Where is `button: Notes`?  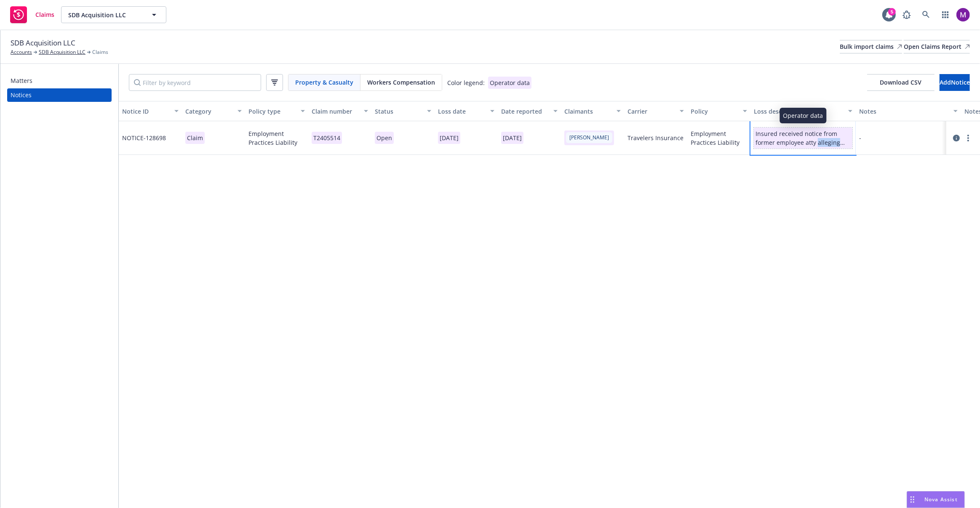
button: Notes is located at coordinates (908, 111).